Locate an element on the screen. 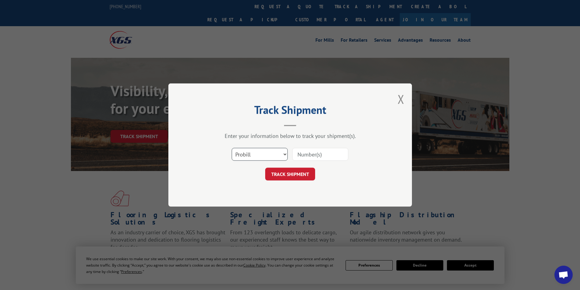 The image size is (580, 290). input: Number(s) is located at coordinates (320, 154).